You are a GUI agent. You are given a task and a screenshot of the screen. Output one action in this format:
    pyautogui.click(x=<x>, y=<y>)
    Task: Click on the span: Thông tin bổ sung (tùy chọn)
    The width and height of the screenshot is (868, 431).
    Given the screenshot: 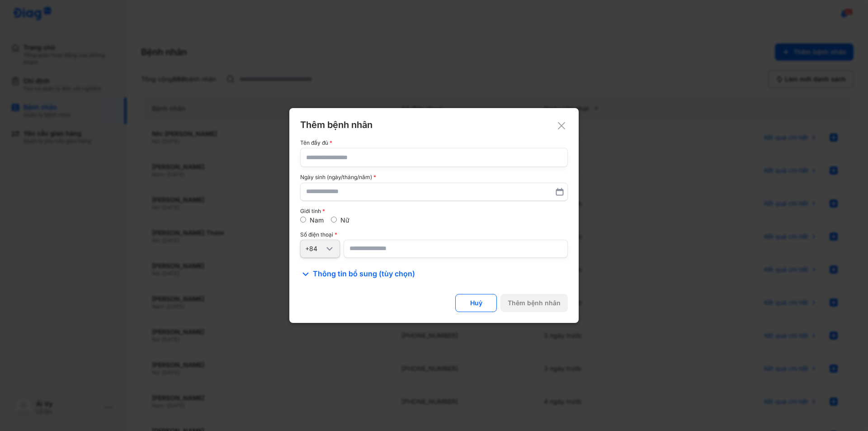 What is the action you would take?
    pyautogui.click(x=364, y=275)
    